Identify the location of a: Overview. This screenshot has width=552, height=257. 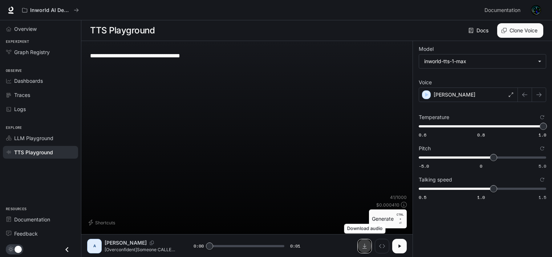
(40, 29).